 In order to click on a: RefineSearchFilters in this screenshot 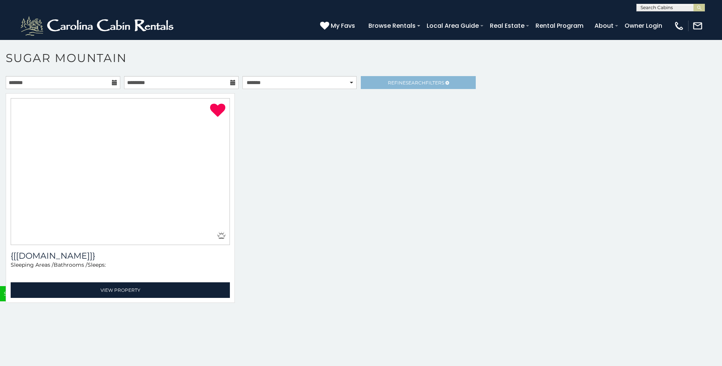, I will do `click(418, 83)`.